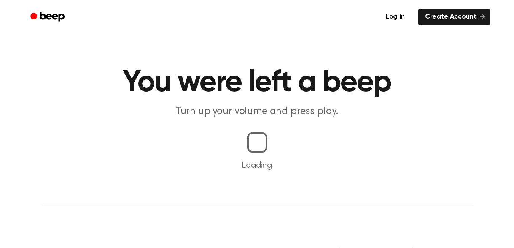  Describe the element at coordinates (395, 17) in the screenshot. I see `a: Log in` at that location.